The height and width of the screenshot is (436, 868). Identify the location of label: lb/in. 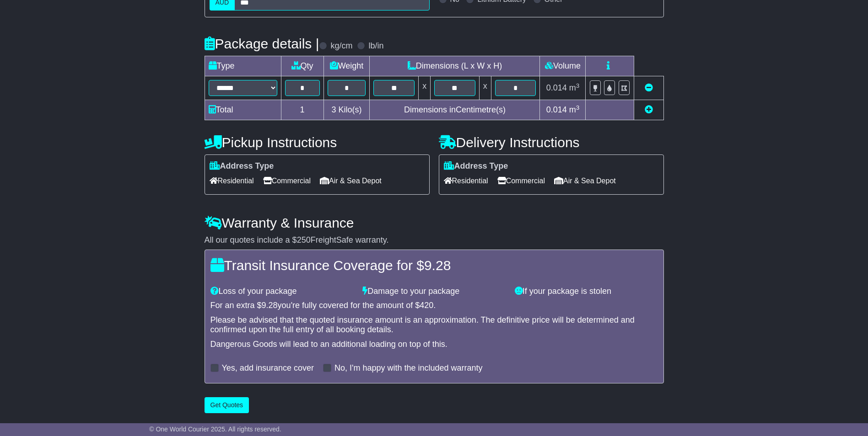
(376, 46).